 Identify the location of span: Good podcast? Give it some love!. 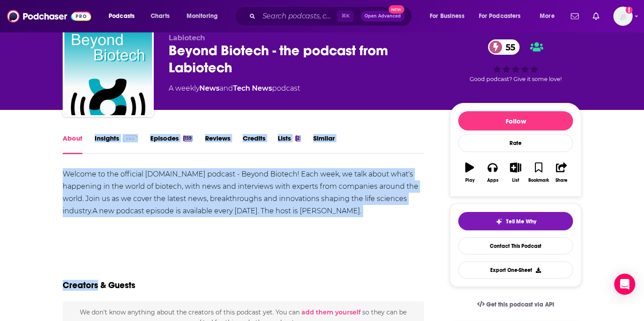
(515, 79).